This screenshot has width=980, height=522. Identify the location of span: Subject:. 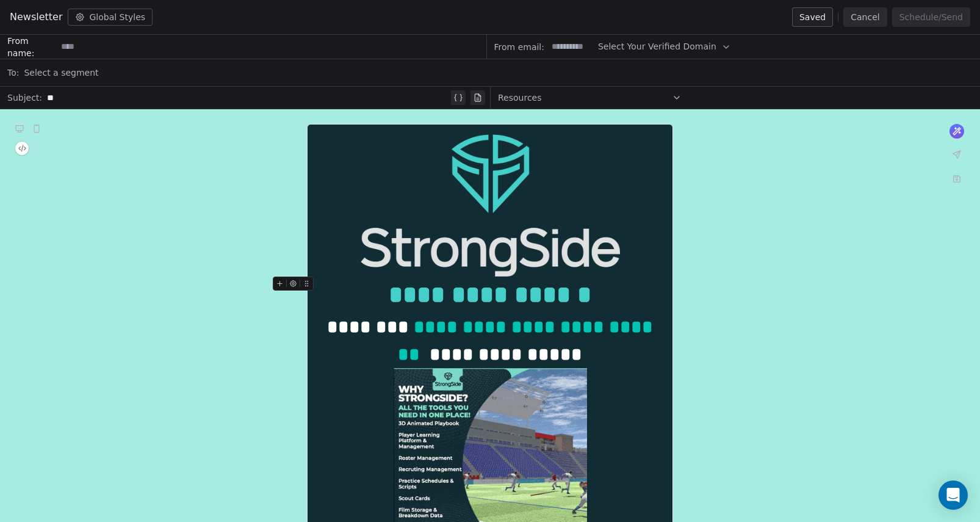
(24, 99).